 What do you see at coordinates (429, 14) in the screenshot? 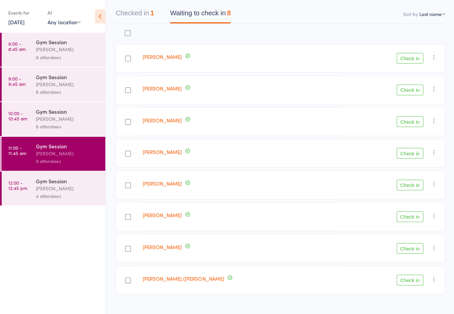
I see `div: Last name` at bounding box center [429, 14].